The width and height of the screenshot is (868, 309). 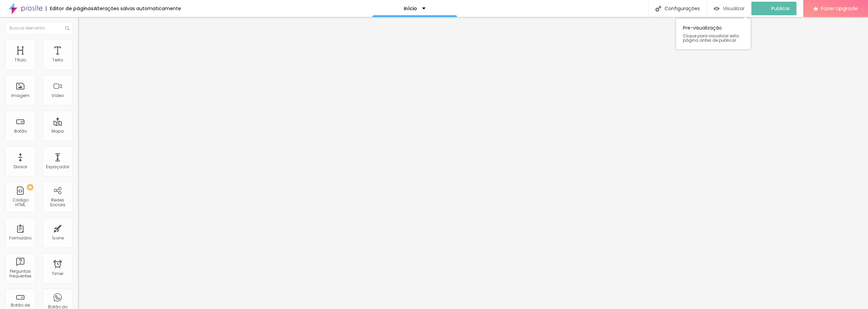 What do you see at coordinates (21, 60) in the screenshot?
I see `div: Título` at bounding box center [21, 60].